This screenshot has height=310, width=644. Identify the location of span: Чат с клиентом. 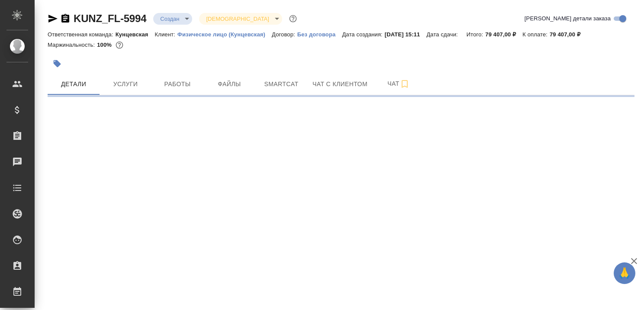
(339, 84).